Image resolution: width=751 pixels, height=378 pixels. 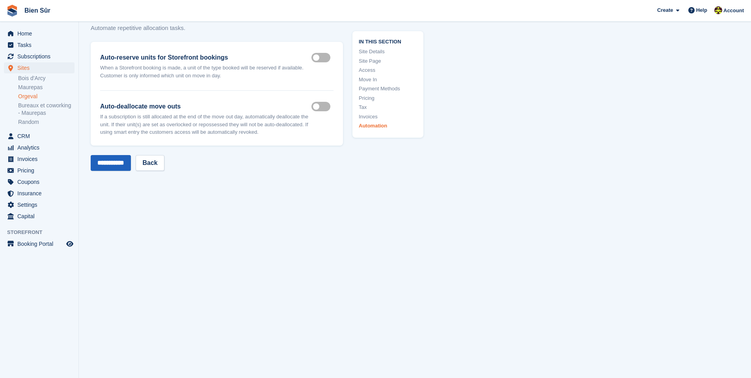 I want to click on a: Maurepas, so click(x=46, y=87).